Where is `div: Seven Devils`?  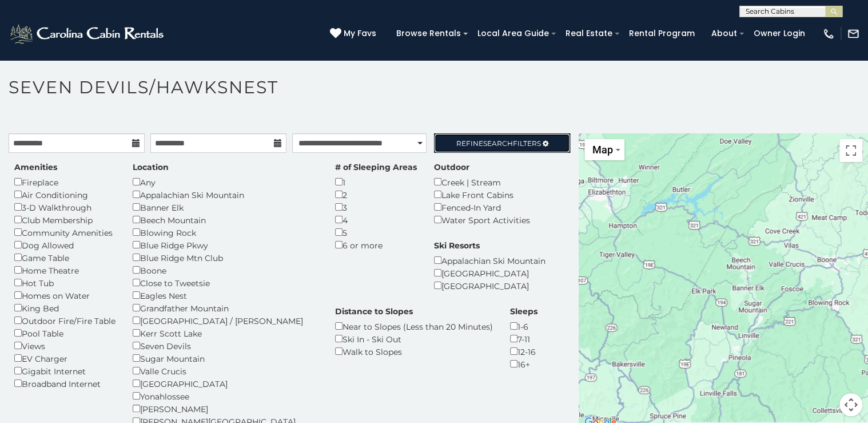
div: Seven Devils is located at coordinates (226, 345).